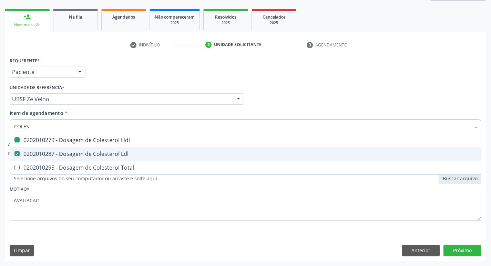  I want to click on label: Unidade de referência, so click(37, 88).